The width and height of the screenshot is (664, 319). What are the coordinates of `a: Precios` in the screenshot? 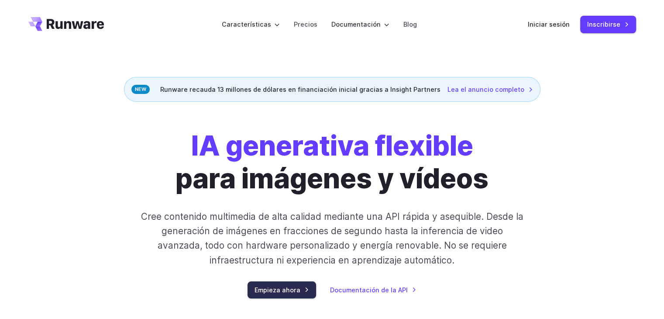 It's located at (306, 24).